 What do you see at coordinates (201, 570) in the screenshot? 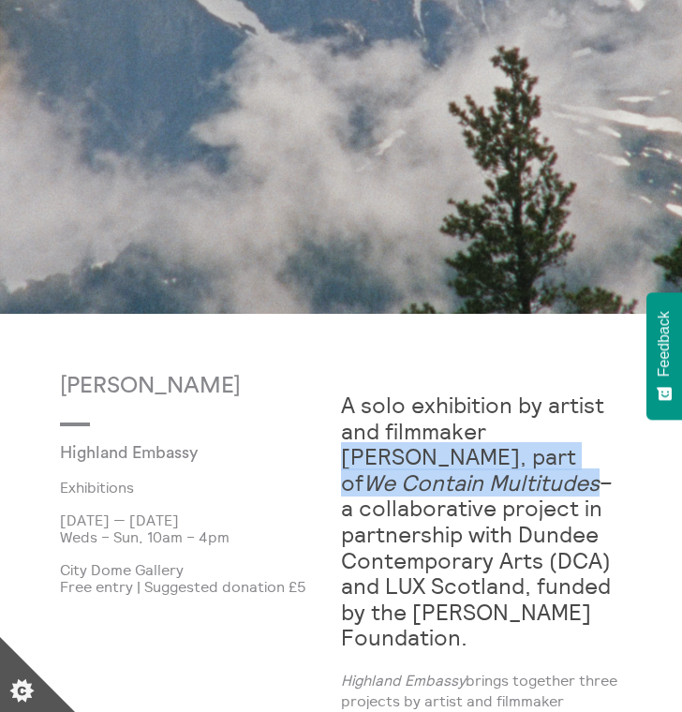
I see `p: City Dome Gallery` at bounding box center [201, 570].